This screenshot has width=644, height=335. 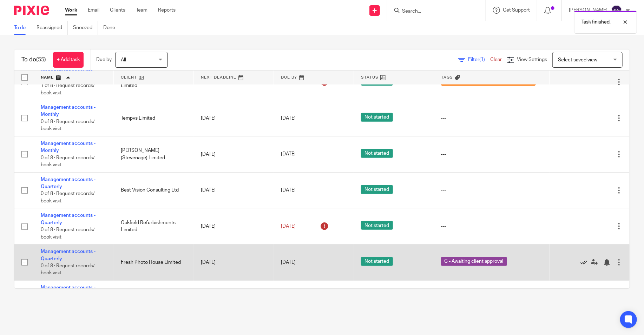 What do you see at coordinates (479, 60) in the screenshot?
I see `span: Filter` at bounding box center [479, 60].